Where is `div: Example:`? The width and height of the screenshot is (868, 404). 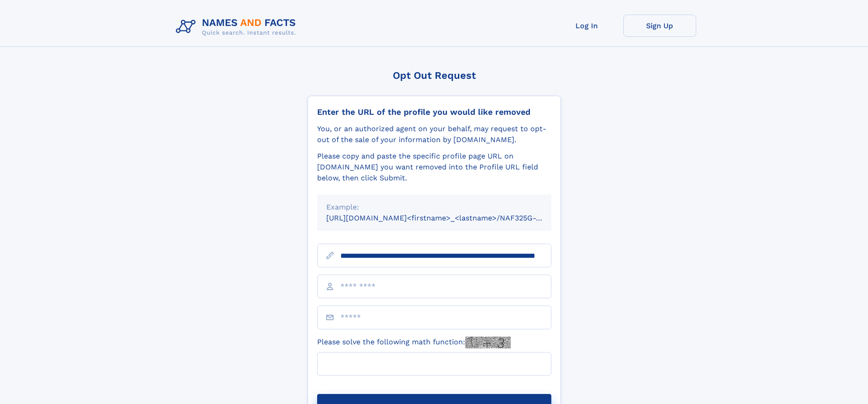
div: Example: is located at coordinates (434, 207).